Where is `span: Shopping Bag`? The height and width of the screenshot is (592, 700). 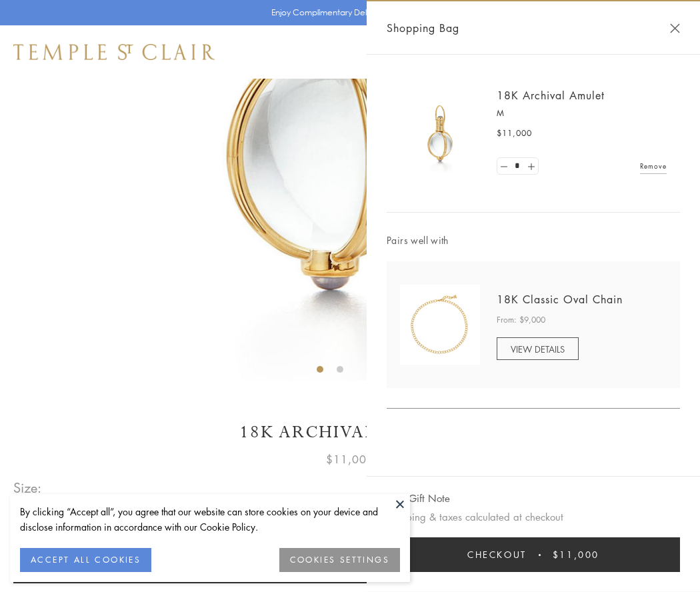 span: Shopping Bag is located at coordinates (423, 28).